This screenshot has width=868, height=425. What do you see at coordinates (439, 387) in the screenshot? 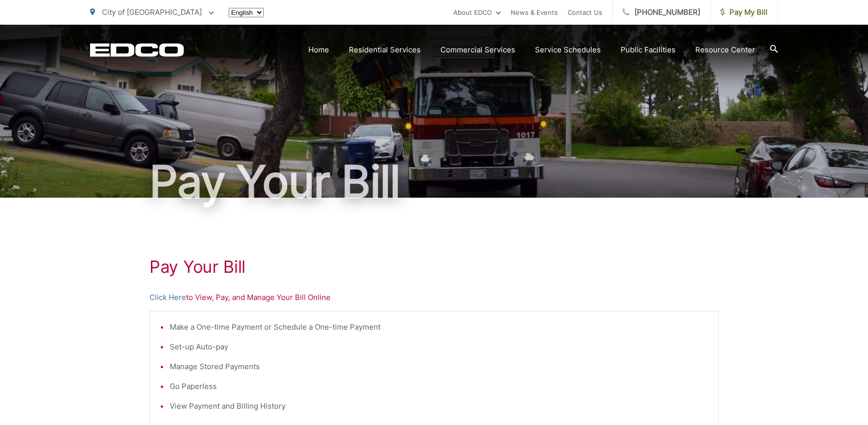
I see `li: Go Paperless` at bounding box center [439, 387].